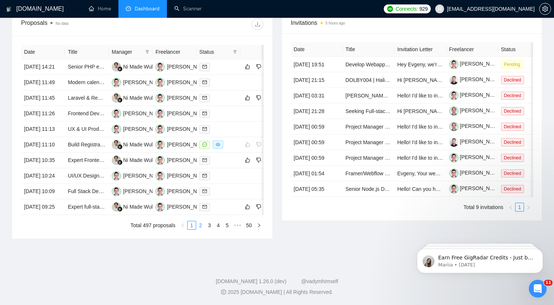  Describe the element at coordinates (390, 9) in the screenshot. I see `img: upwork-logo.png` at that location.